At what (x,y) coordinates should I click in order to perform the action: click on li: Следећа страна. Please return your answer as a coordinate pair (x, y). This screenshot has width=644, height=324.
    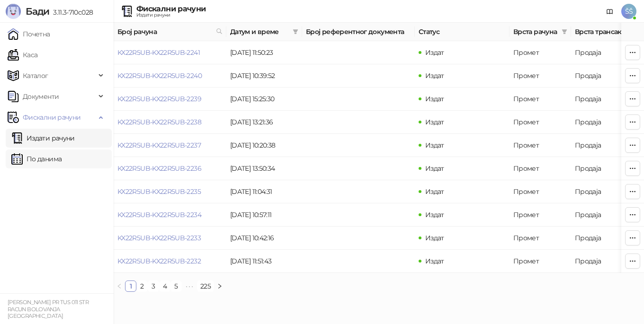
    Looking at the image, I should click on (220, 286).